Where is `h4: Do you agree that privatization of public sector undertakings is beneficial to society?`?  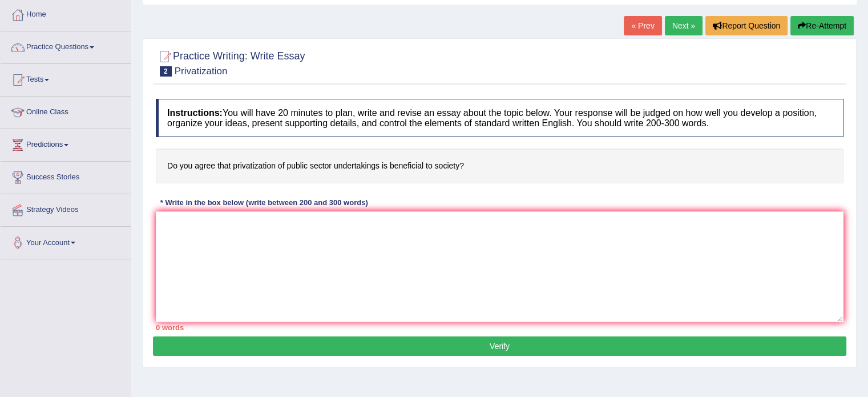 h4: Do you agree that privatization of public sector undertakings is beneficial to society? is located at coordinates (500, 166).